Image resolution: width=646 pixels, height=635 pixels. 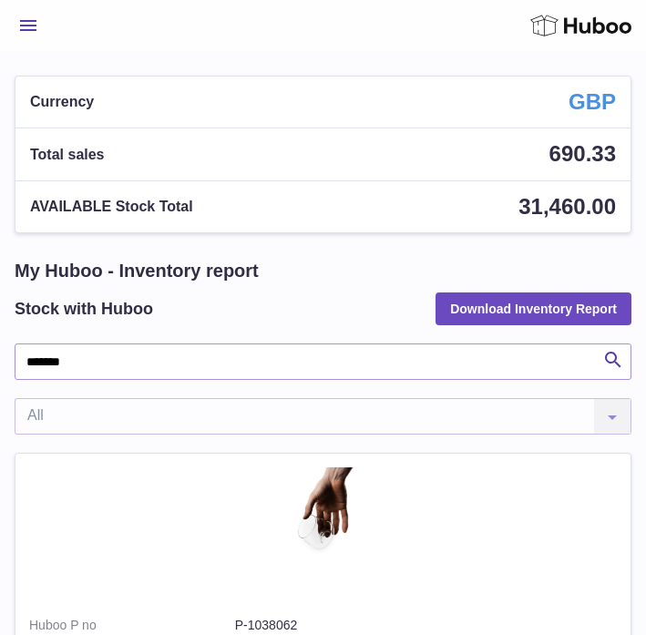 What do you see at coordinates (322, 207) in the screenshot?
I see `a: AVAILABLE Stock Total 31,460.00` at bounding box center [322, 207].